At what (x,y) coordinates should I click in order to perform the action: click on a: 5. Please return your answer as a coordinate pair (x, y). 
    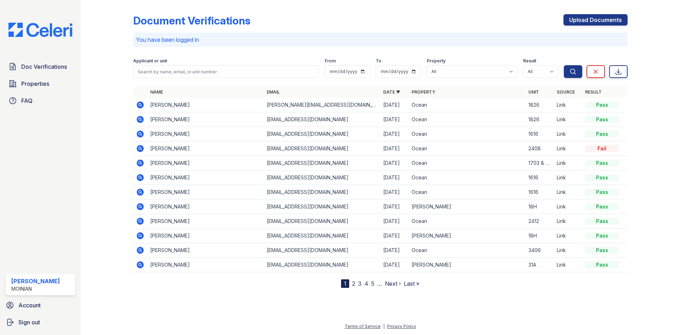
    Looking at the image, I should click on (372, 283).